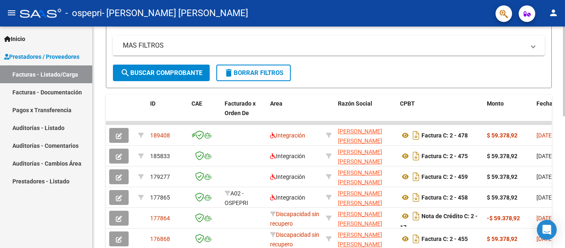 This screenshot has width=565, height=248. Describe the element at coordinates (444, 156) in the screenshot. I see `strong: Factura C: 2 - 475` at that location.